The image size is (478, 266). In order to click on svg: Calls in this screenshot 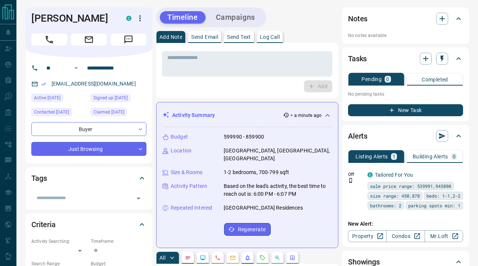, I will do `click(218, 258)`.